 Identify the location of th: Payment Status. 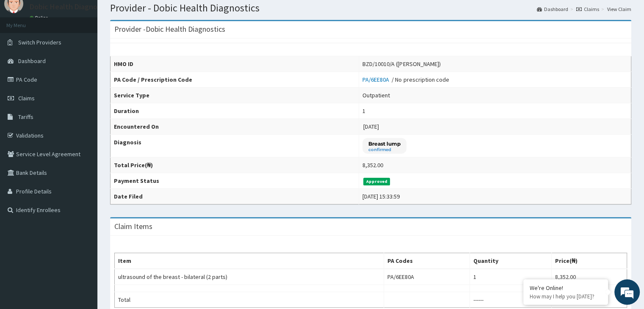
(235, 181).